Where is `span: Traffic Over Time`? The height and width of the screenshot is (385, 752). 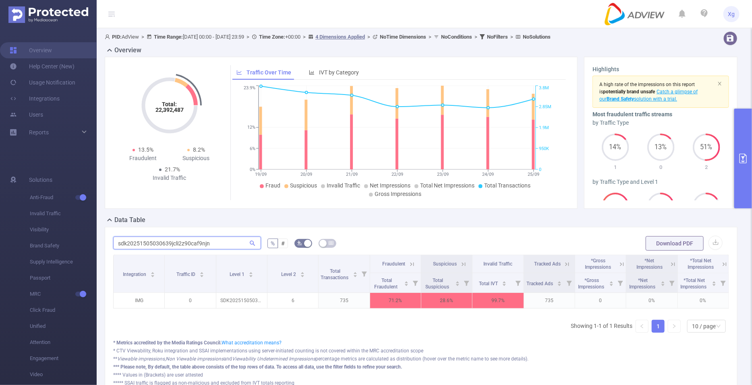
span: Traffic Over Time is located at coordinates (269, 72).